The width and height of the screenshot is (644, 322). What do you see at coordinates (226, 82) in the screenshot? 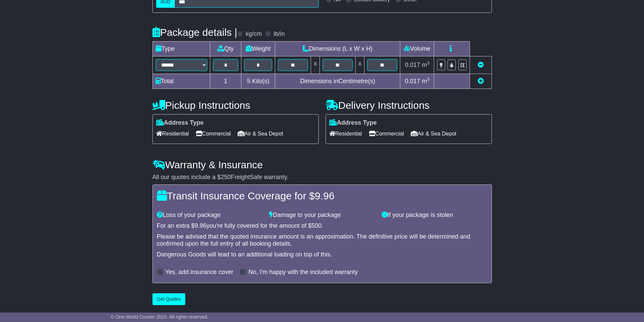
I see `td: 1` at bounding box center [226, 82].